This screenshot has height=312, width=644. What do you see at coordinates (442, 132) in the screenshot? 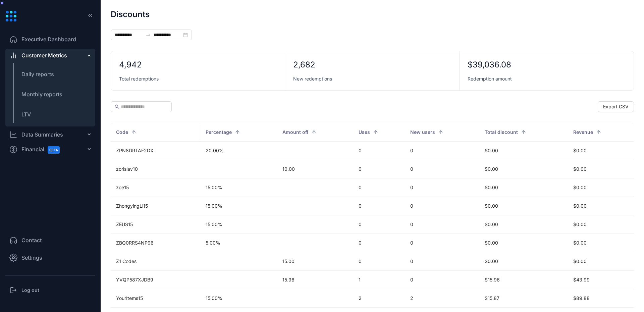
I see `th: New users` at bounding box center [442, 132].